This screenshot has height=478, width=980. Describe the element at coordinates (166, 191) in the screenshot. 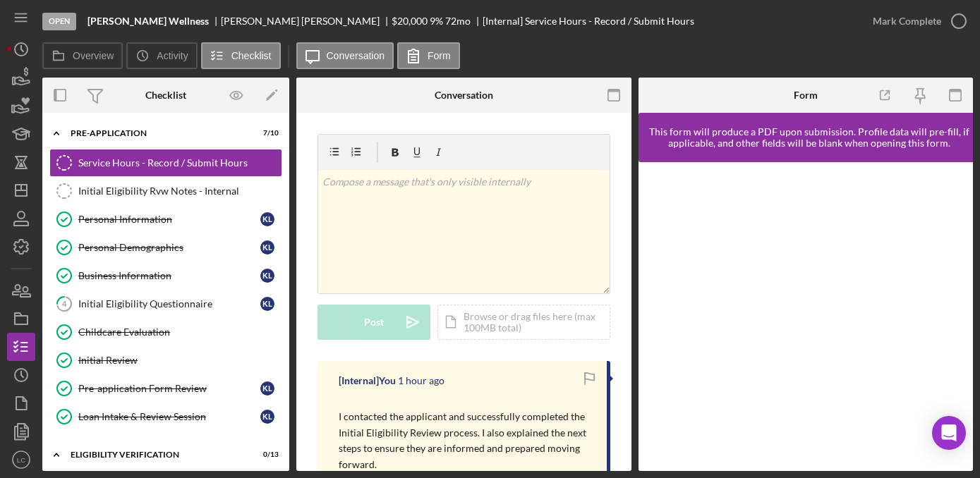

I see `a: Initial Eligibility Rvw Notes - Internal` at that location.